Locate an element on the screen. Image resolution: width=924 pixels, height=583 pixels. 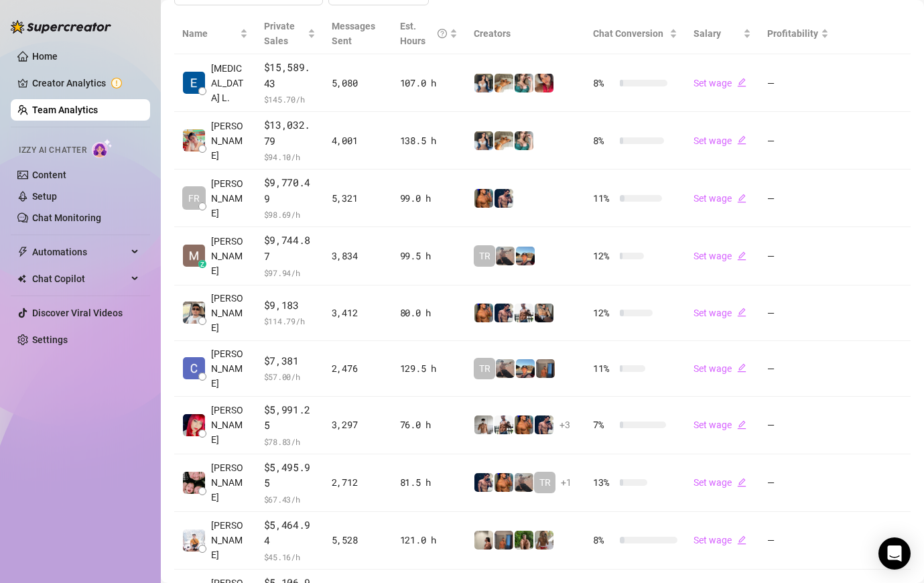
a: Setup is located at coordinates (44, 196).